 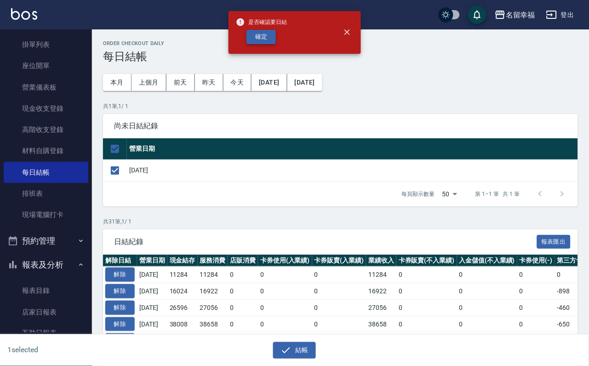 What do you see at coordinates (46, 215) in the screenshot?
I see `a: 現場電腦打卡` at bounding box center [46, 215].